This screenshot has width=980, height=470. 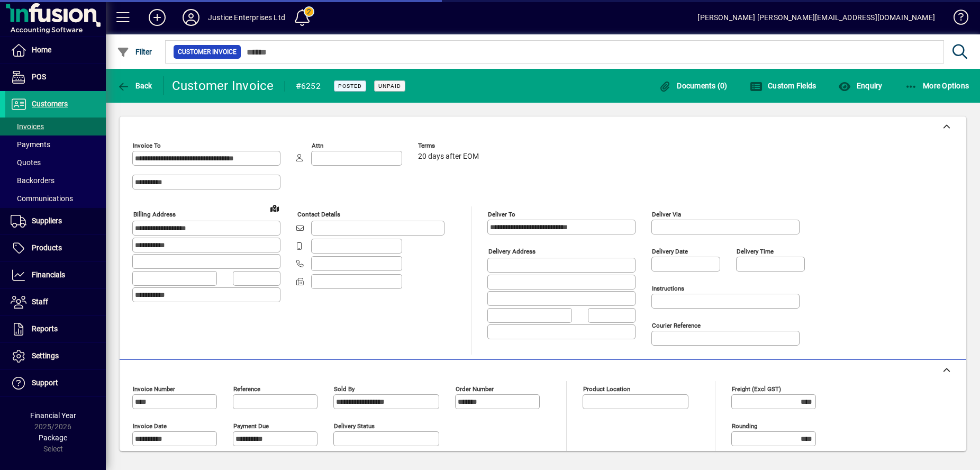 I want to click on a: Staff, so click(x=56, y=303).